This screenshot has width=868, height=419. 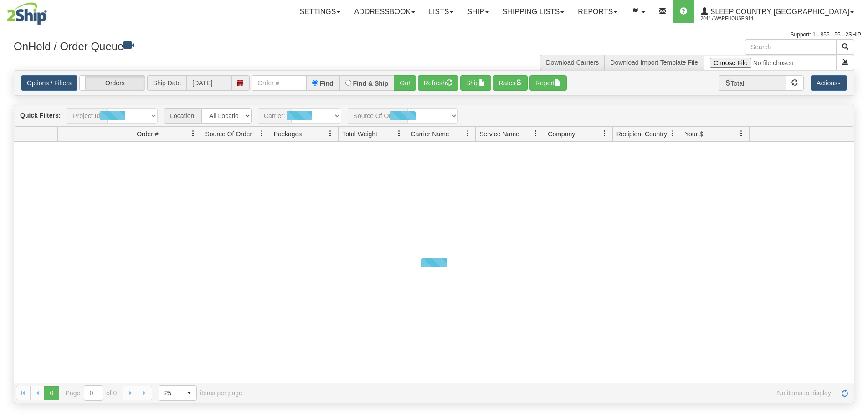 What do you see at coordinates (228, 134) in the screenshot?
I see `span: Source Of Order` at bounding box center [228, 134].